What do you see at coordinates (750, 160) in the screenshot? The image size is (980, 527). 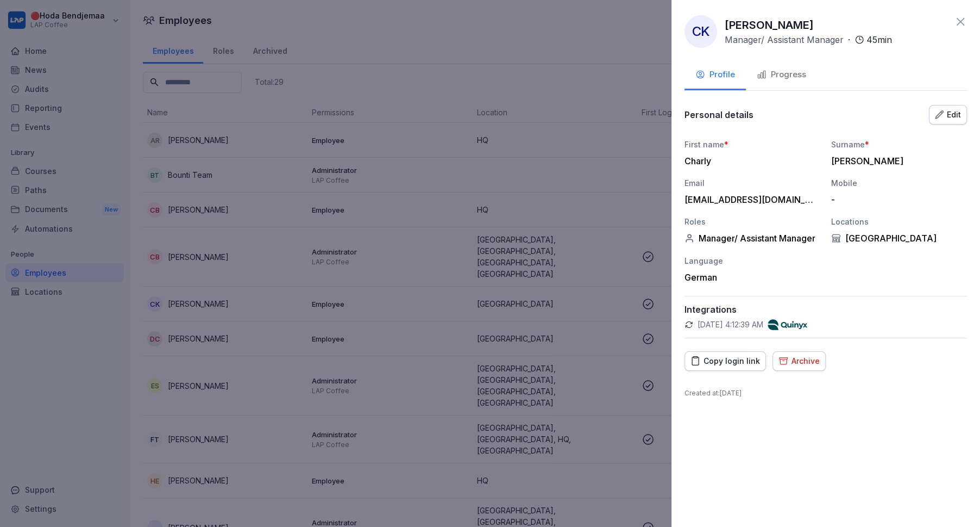 I see `div: Charly` at bounding box center [750, 160].